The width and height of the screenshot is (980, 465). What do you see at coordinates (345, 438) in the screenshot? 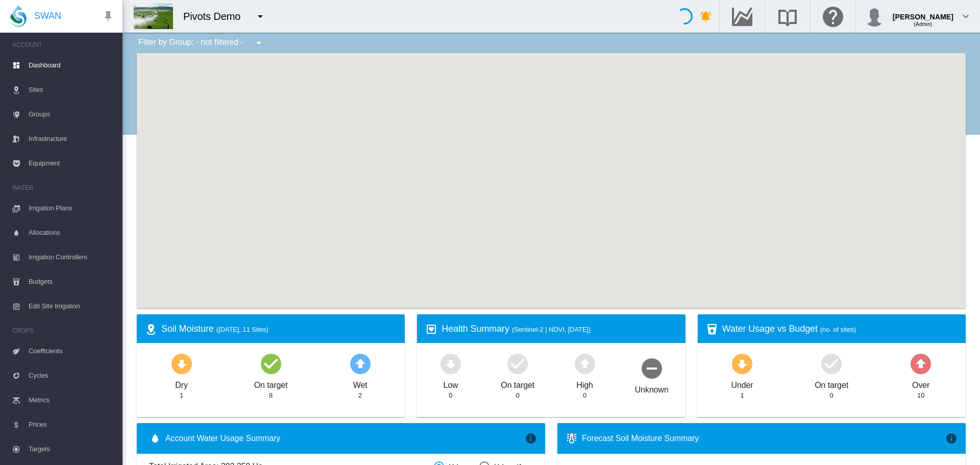
I see `span: Account Water Usage Summary` at bounding box center [345, 438].